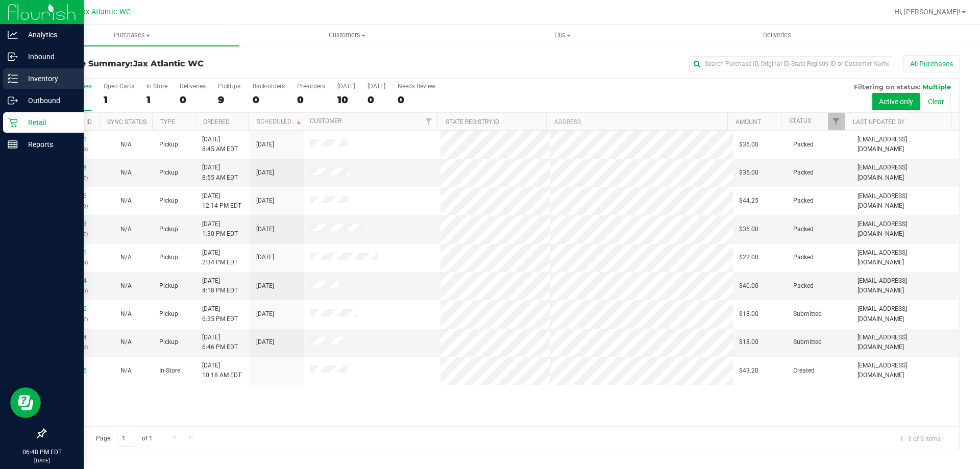 Image resolution: width=980 pixels, height=469 pixels. What do you see at coordinates (73, 337) in the screenshot?
I see `a: 11846714` at bounding box center [73, 337].